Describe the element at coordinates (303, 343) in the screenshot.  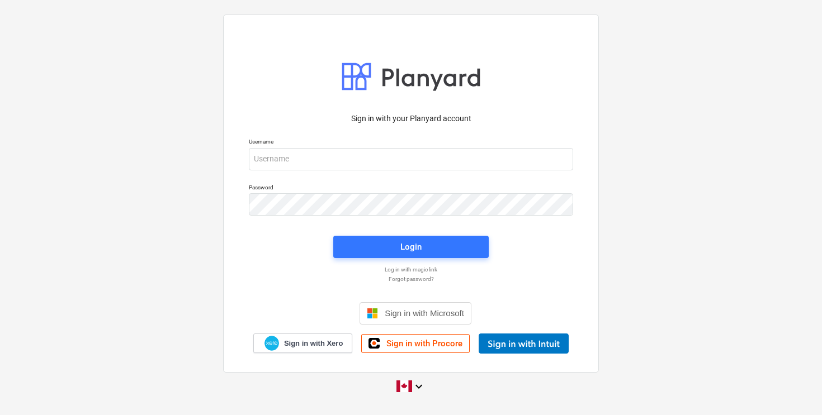
I see `a: Sign in with Xero` at that location.